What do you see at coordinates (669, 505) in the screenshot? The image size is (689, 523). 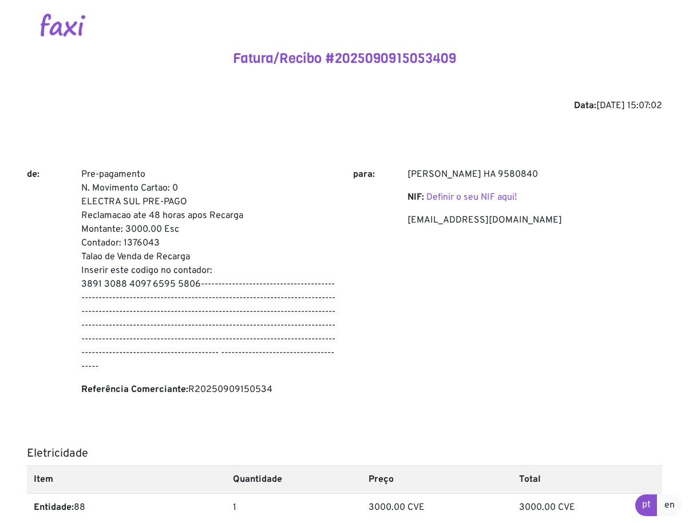 I see `a: en` at bounding box center [669, 505].